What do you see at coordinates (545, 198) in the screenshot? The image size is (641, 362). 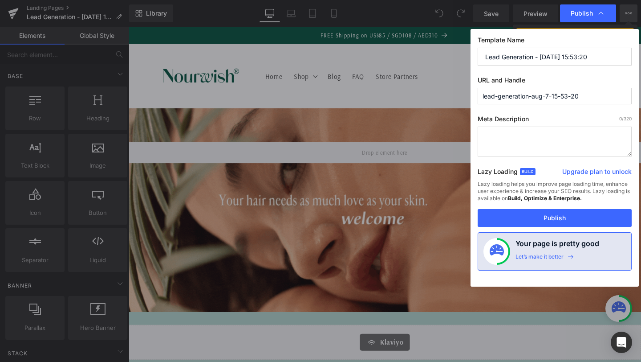 I see `strong: Build, Optimize & Enterprise.` at bounding box center [545, 198].